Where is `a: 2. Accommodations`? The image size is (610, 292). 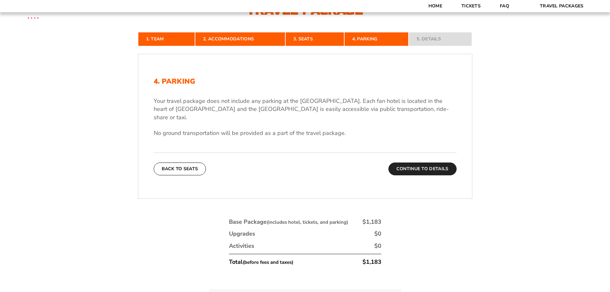
a: 2. Accommodations is located at coordinates (240, 39).